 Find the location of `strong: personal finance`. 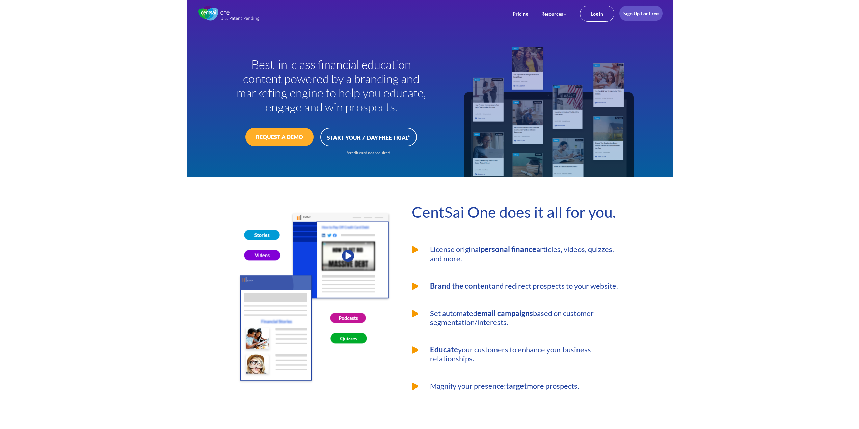

strong: personal finance is located at coordinates (508, 249).